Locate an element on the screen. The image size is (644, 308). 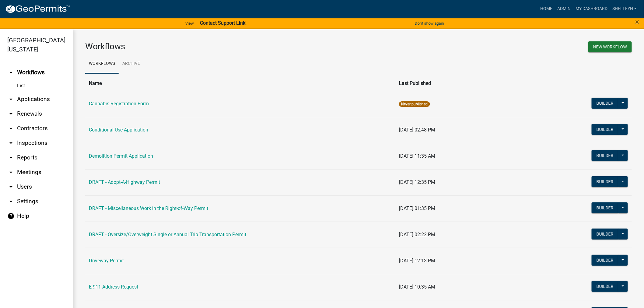
strong: Contact Support Link! is located at coordinates (223, 23).